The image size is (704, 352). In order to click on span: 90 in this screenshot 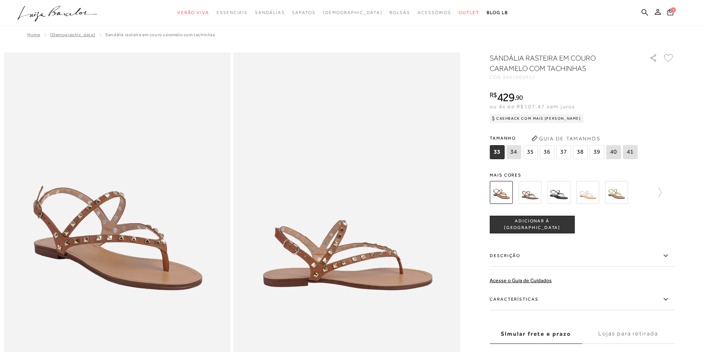, I will do `click(519, 97)`.